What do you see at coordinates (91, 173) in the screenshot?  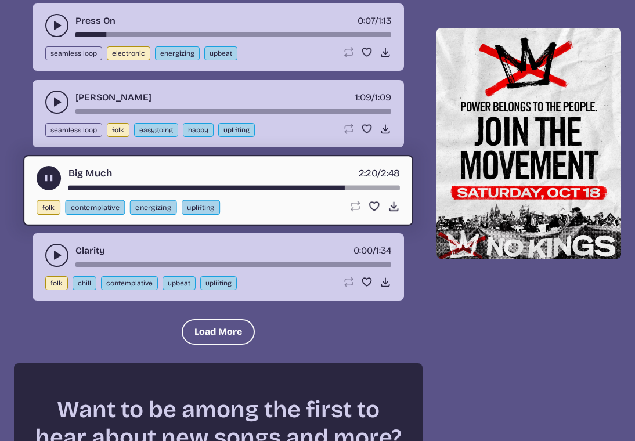 I see `a: Big Much` at bounding box center [91, 173].